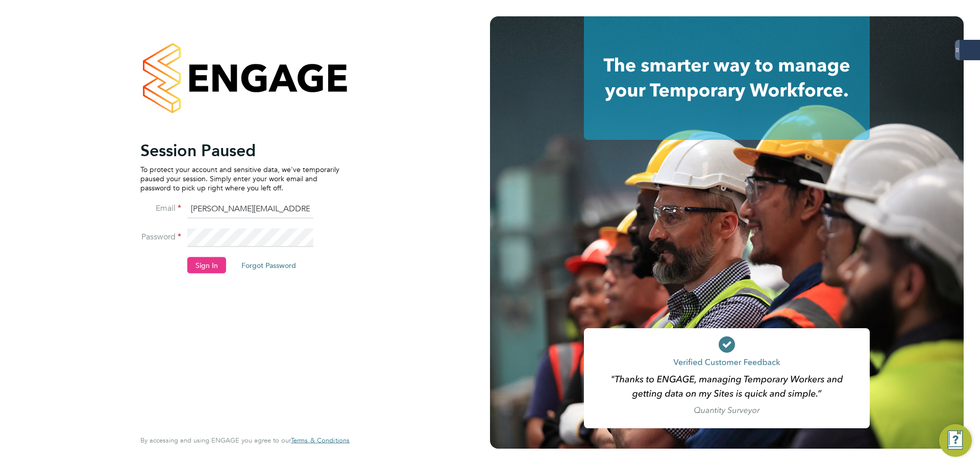 Image resolution: width=980 pixels, height=465 pixels. Describe the element at coordinates (304, 238) in the screenshot. I see `keeper-lock: Open Keeper Popup` at that location.